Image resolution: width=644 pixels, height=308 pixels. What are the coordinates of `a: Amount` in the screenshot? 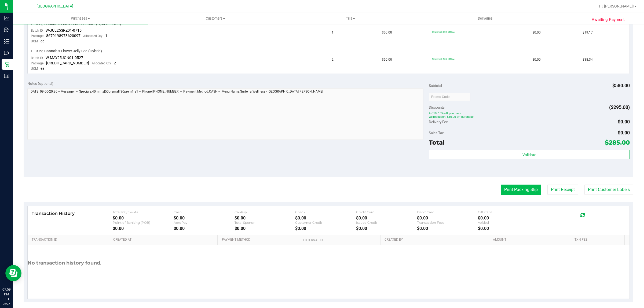 It's located at (530, 240).